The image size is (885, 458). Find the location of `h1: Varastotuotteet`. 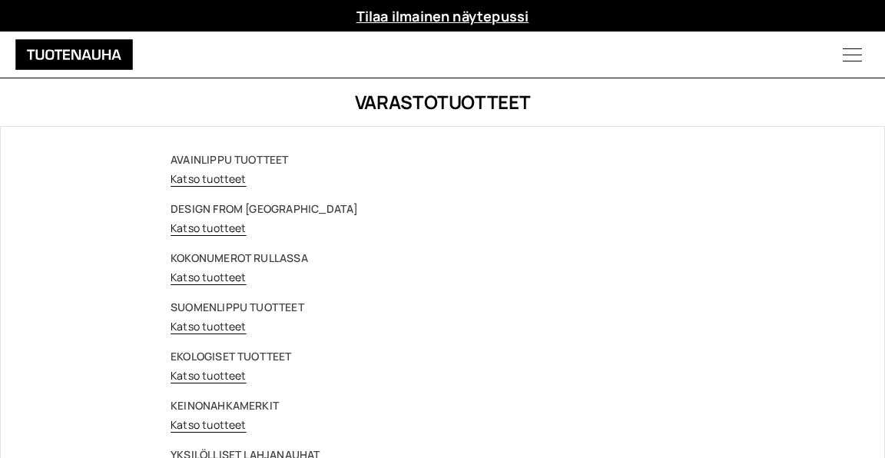

h1: Varastotuotteet is located at coordinates (443, 101).